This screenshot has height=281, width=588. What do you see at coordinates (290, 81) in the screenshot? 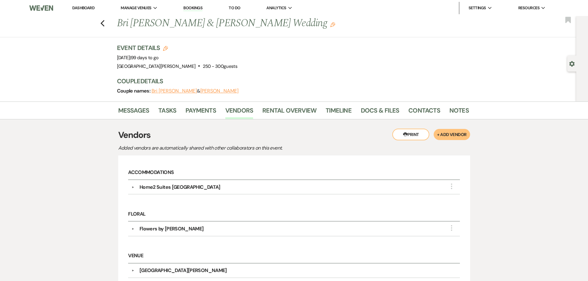
I see `h3: Couple Details` at bounding box center [290, 81].